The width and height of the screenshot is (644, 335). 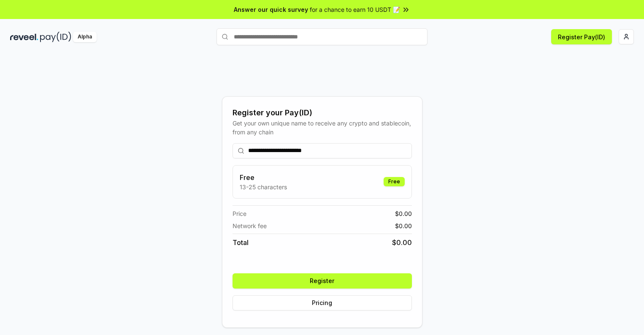 I want to click on span: Network fee, so click(x=249, y=226).